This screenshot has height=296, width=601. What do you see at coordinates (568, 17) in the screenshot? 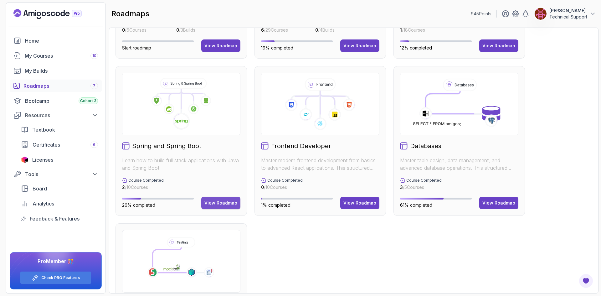
I see `p: Technical Support` at bounding box center [568, 17].